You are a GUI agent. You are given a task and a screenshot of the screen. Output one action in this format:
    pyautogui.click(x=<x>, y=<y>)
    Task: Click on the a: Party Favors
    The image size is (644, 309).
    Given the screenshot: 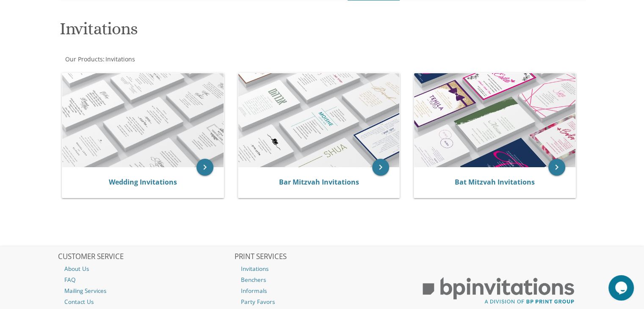 What is the action you would take?
    pyautogui.click(x=322, y=302)
    